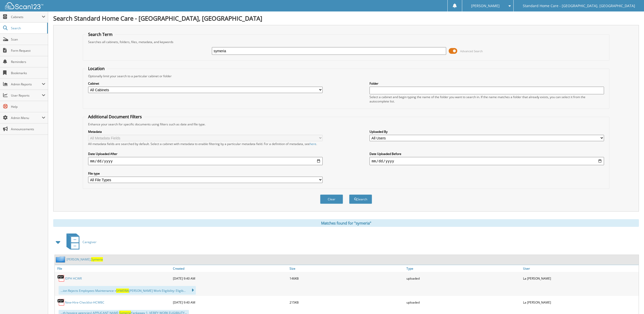  What do you see at coordinates (89, 242) in the screenshot?
I see `span: Caregiver` at bounding box center [89, 242].